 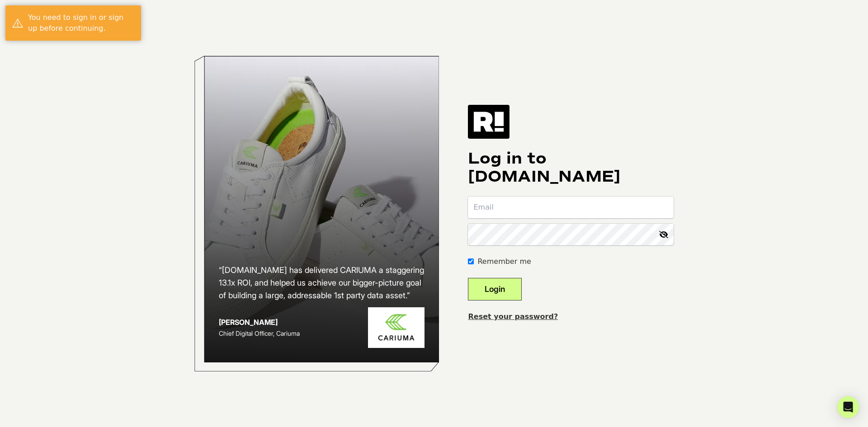 What do you see at coordinates (259, 333) in the screenshot?
I see `span: Chief Digital Officer, Cariuma` at bounding box center [259, 333].